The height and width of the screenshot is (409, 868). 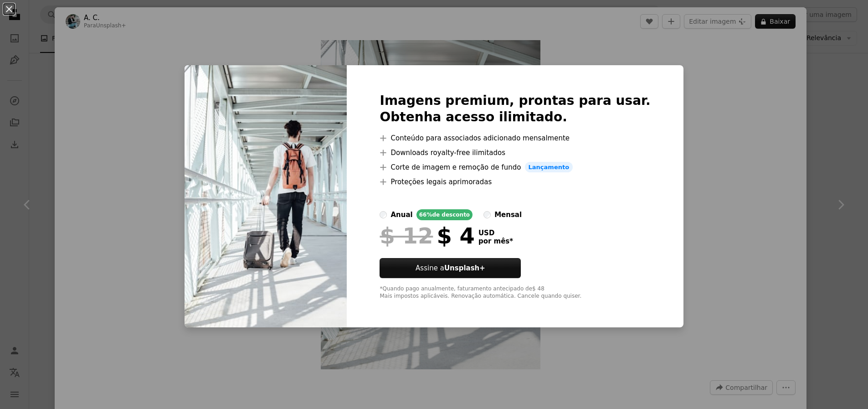 What do you see at coordinates (265, 196) in the screenshot?
I see `img: premium_photo-1664368832311-7fe635e32c7c` at bounding box center [265, 196].